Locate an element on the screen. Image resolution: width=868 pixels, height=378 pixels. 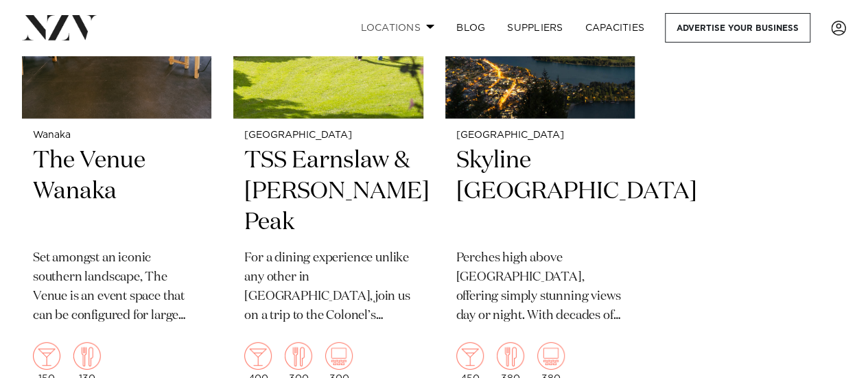
a: SUPPLIERS is located at coordinates (534, 27).